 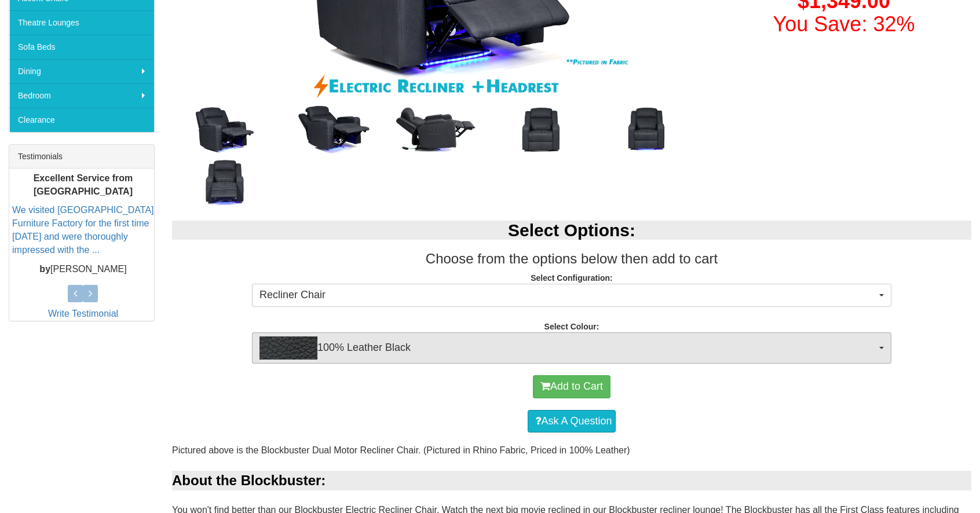 I want to click on a: Theatre Lounges, so click(x=82, y=23).